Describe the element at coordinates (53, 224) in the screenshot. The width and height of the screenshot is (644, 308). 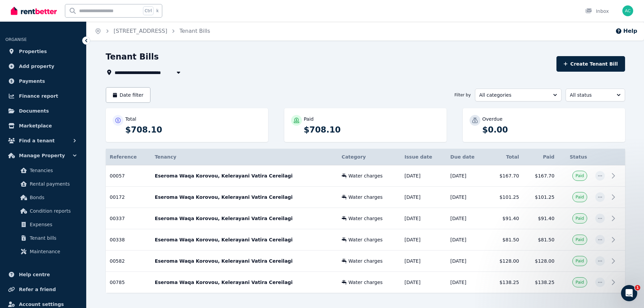
I see `span: Expenses` at that location.